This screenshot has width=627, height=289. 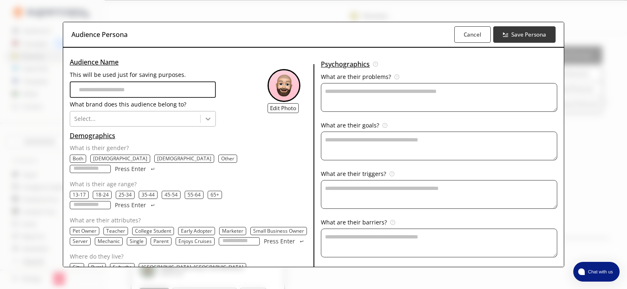 I want to click on button: City, so click(x=77, y=267).